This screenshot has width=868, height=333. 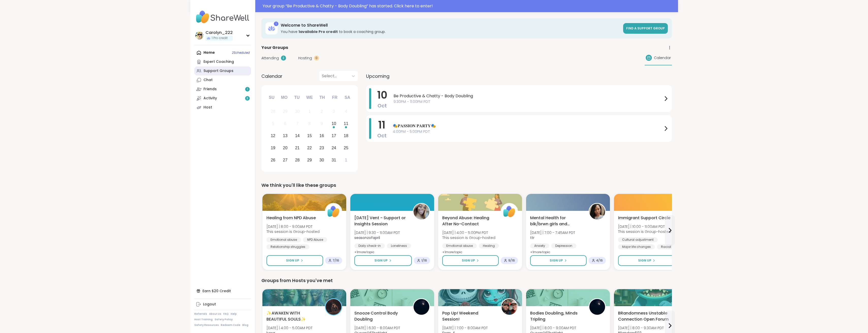 What do you see at coordinates (296, 97) in the screenshot?
I see `div: Tu` at bounding box center [296, 97].